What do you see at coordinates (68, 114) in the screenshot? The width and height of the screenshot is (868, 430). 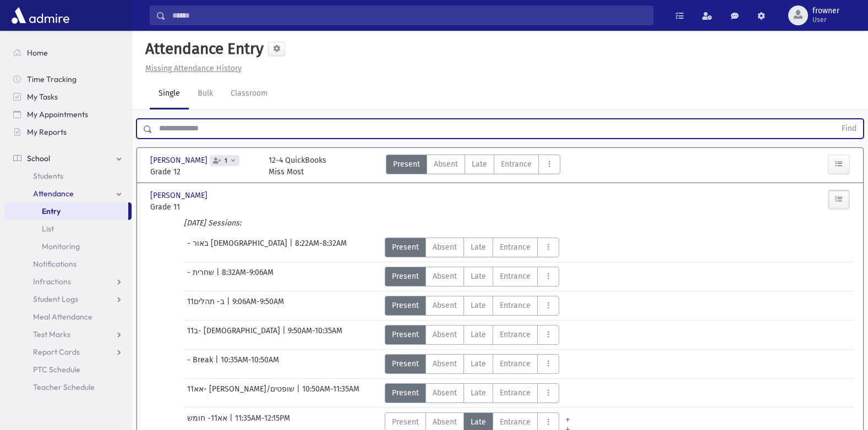 I see `a: My Appointments` at bounding box center [68, 114].